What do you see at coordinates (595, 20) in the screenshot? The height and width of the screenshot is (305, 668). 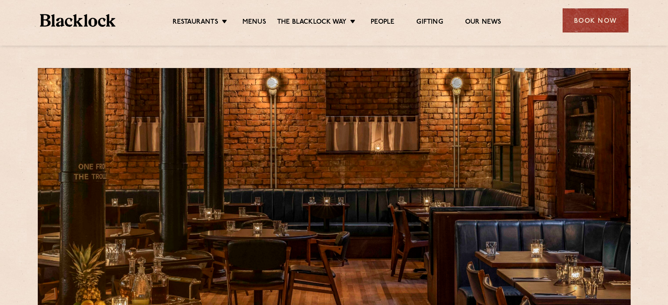 I see `div: Book Now` at bounding box center [595, 20].